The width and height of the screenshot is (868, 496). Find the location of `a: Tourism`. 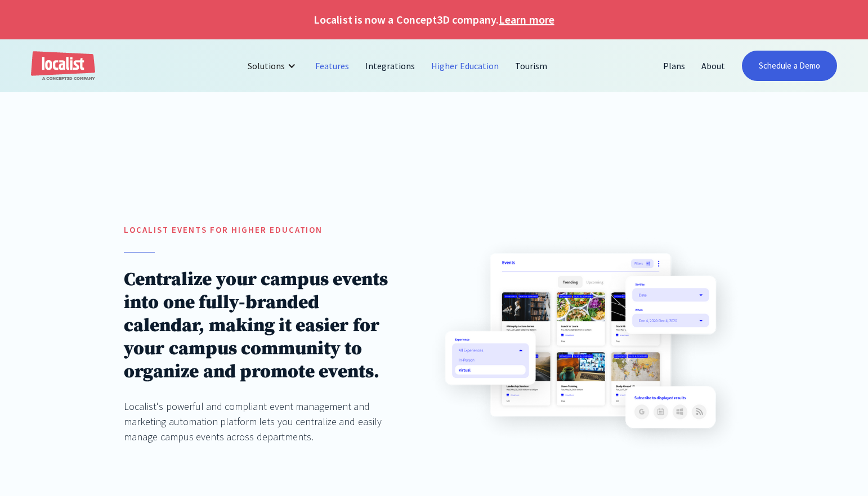

a: Tourism is located at coordinates (531, 66).